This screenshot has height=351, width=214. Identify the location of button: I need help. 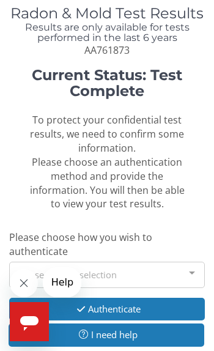
(106, 334).